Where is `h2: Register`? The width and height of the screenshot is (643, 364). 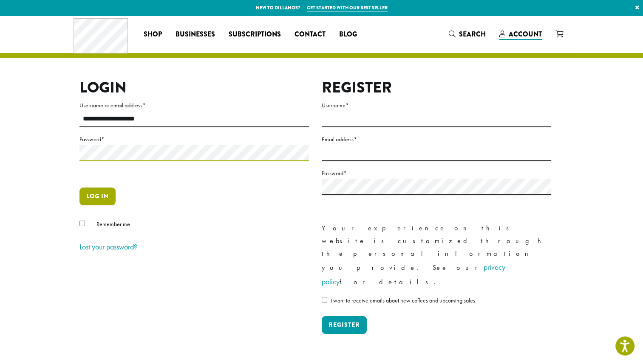 h2: Register is located at coordinates (436, 88).